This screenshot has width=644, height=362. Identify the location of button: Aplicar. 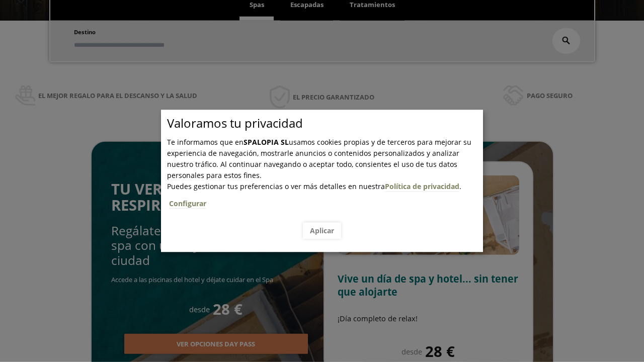
(322, 230).